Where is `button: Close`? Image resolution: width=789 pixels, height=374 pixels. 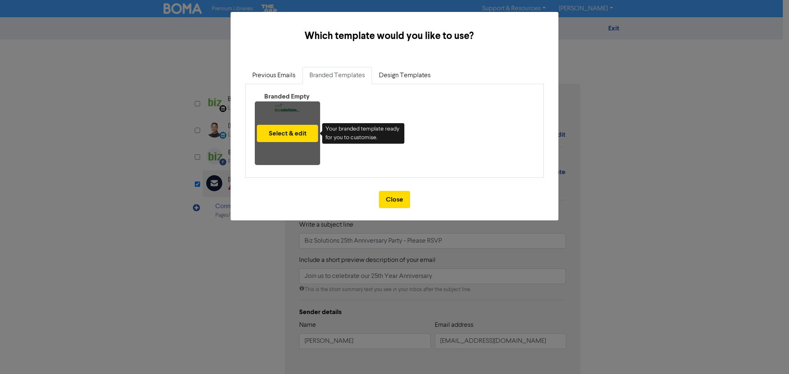 button: Close is located at coordinates (395, 200).